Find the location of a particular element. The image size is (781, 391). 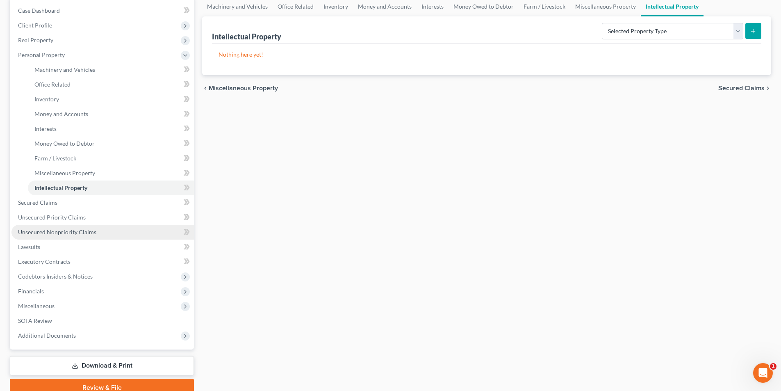

span: Real Property is located at coordinates (36, 40).